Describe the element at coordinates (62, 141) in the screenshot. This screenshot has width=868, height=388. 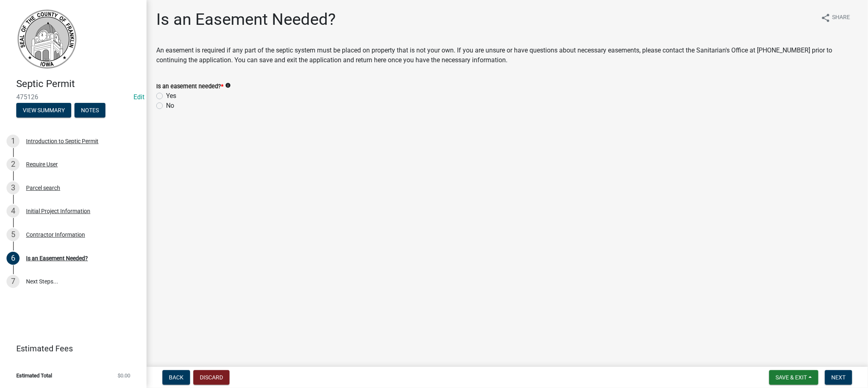
I see `div: Introduction to Septic Permit` at that location.